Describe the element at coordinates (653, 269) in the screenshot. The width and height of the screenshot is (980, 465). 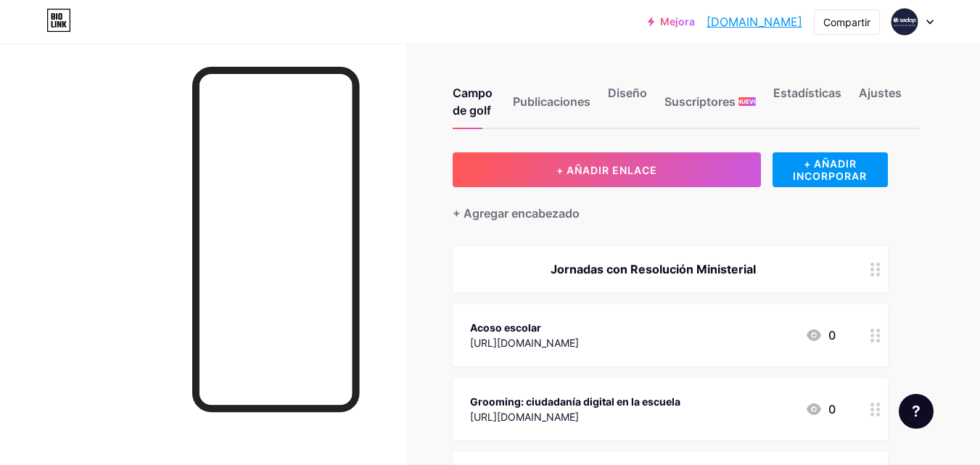
I see `font: Jornadas con Resolución Ministerial` at that location.